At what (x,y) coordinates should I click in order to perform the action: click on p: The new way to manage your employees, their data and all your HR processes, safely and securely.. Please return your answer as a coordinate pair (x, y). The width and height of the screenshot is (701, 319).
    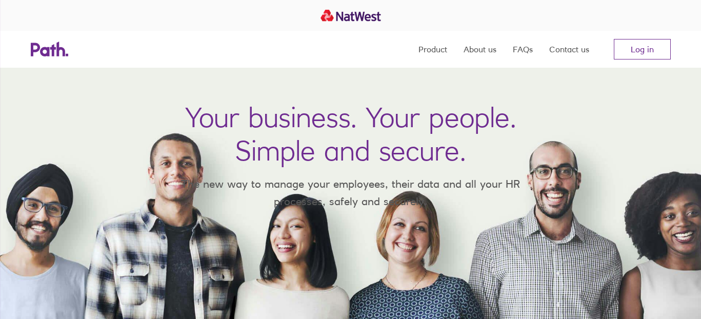
    Looking at the image, I should click on (351, 192).